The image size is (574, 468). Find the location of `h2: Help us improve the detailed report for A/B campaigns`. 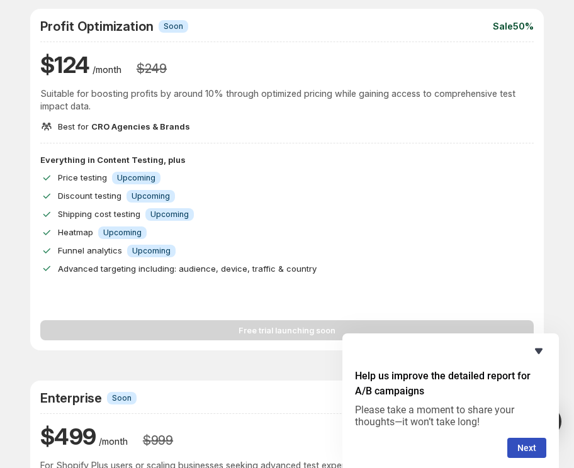

h2: Help us improve the detailed report for A/B campaigns is located at coordinates (451, 384).